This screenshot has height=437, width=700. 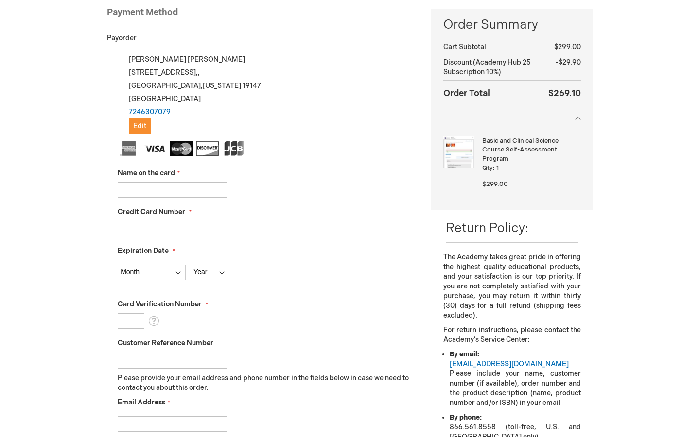 What do you see at coordinates (512, 335) in the screenshot?
I see `p: For return instructions, please contact the Academy’s Service Center:` at bounding box center [512, 335].